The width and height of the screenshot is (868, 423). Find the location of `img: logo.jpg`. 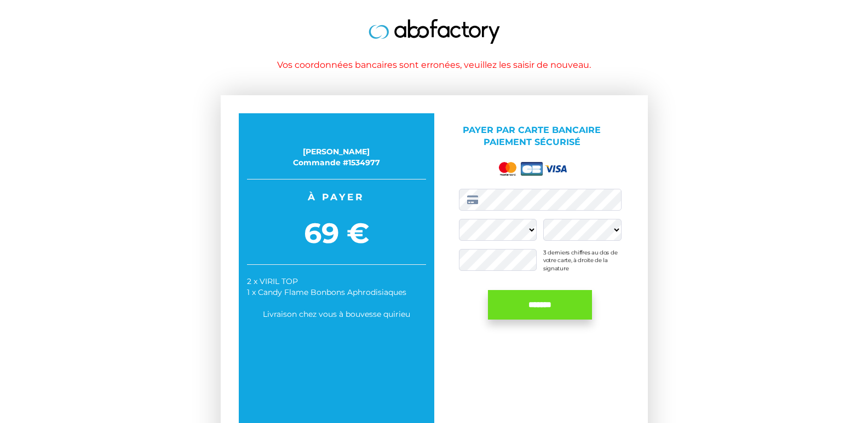

img: logo.jpg is located at coordinates (435, 31).